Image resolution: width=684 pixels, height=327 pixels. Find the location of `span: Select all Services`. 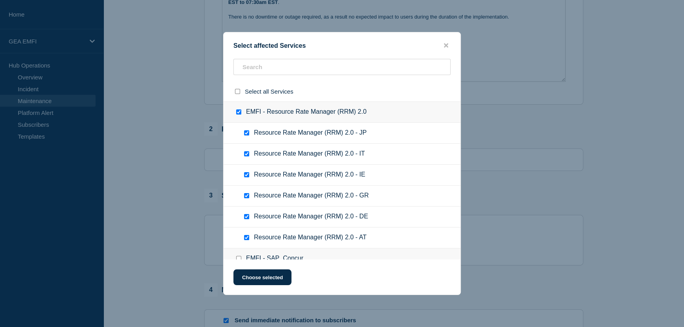

span: Select all Services is located at coordinates (269, 91).